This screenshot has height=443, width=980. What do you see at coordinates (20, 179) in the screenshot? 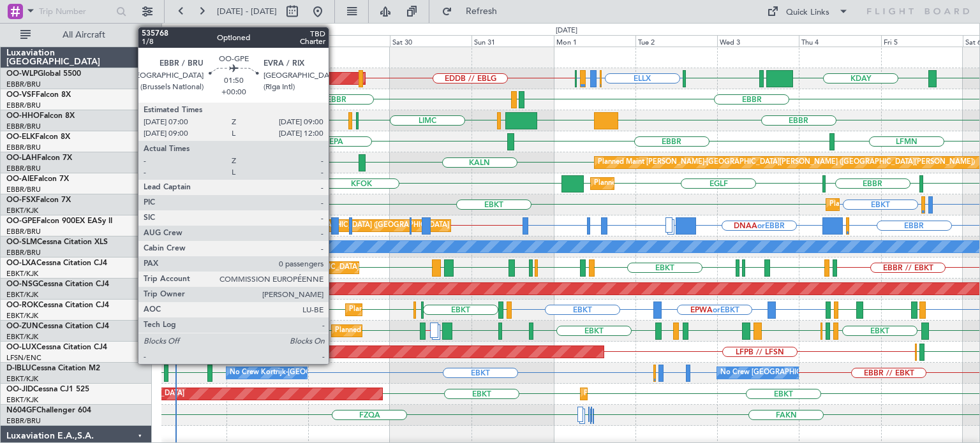
I see `span: OO-AIE` at bounding box center [20, 179].